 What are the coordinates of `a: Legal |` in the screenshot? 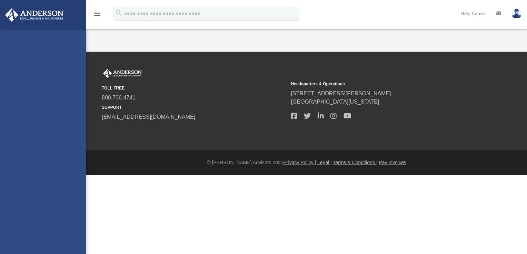 It's located at (324, 163).